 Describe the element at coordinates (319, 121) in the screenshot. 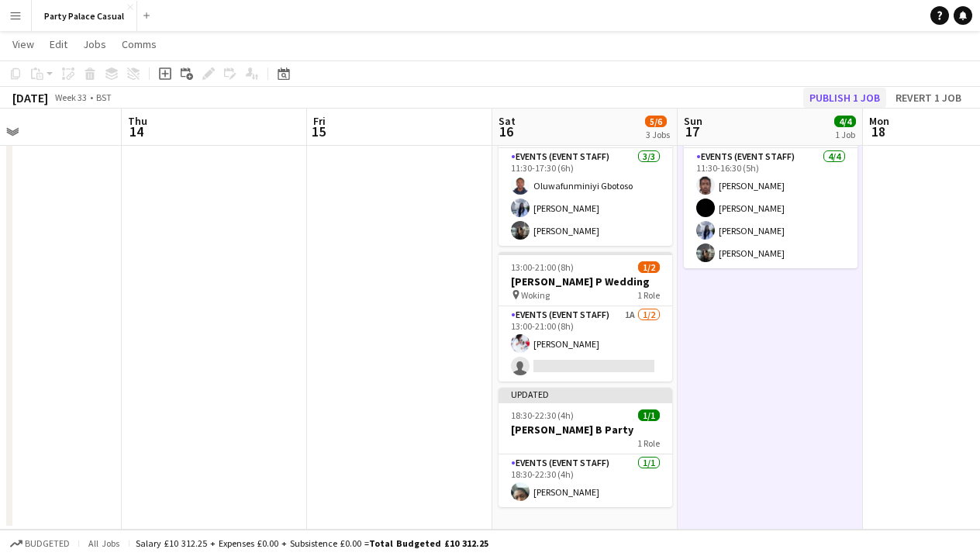

I see `span: Fri` at that location.